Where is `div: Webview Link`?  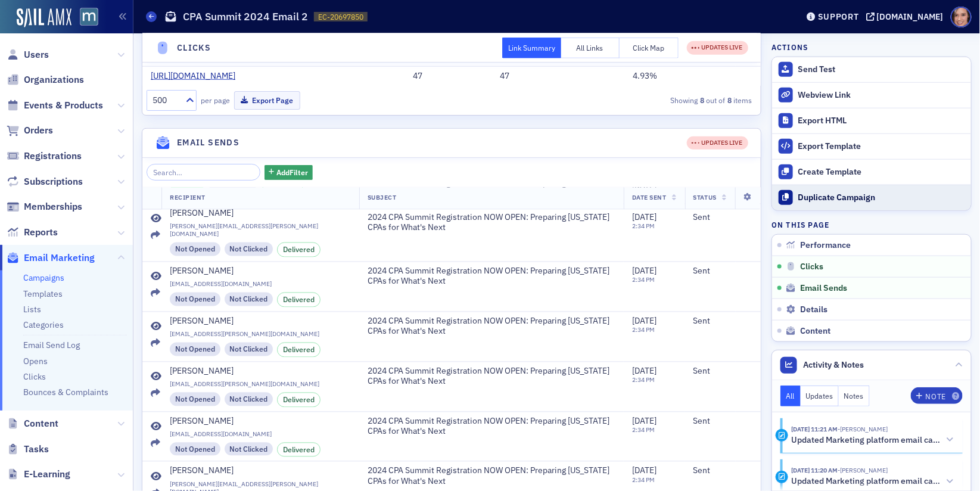
div: Webview Link is located at coordinates (881, 95).